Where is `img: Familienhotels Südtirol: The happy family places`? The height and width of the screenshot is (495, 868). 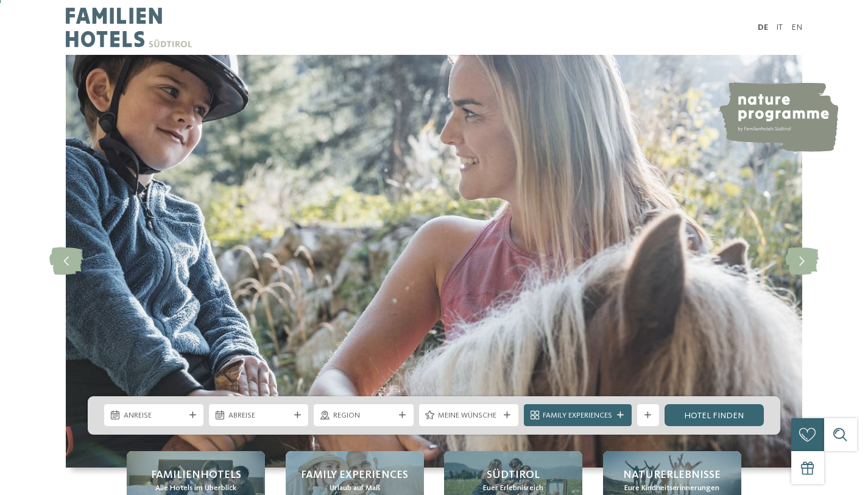 img: Familienhotels Südtirol: The happy family places is located at coordinates (433, 260).